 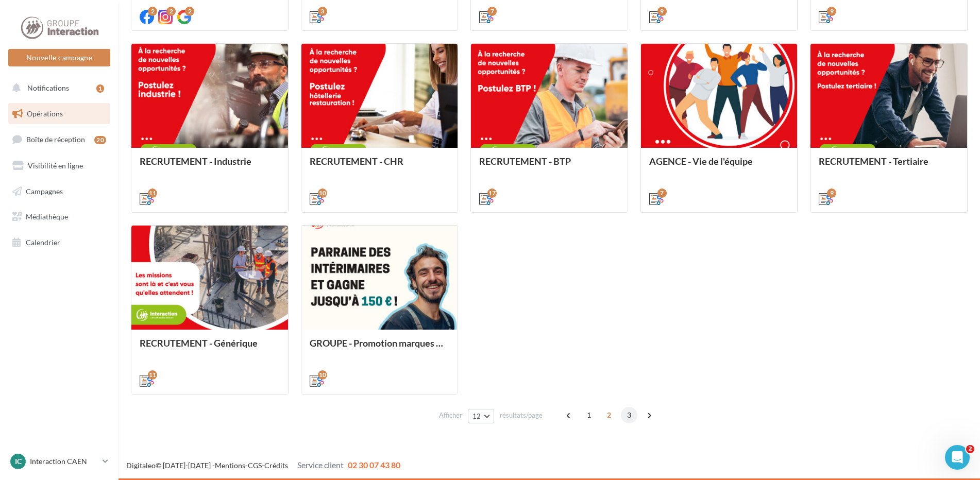 What do you see at coordinates (889, 167) in the screenshot?
I see `div: RECRUTEMENT - Tertiaire` at bounding box center [889, 167].